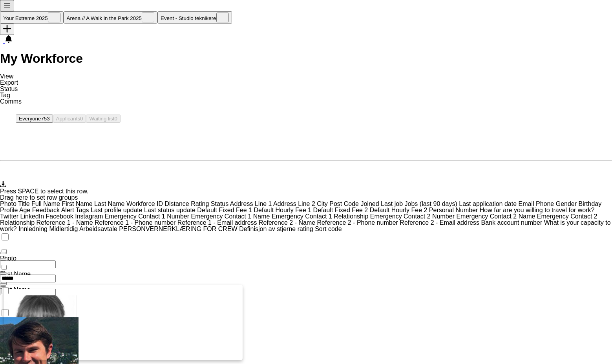 The image size is (612, 364). Describe the element at coordinates (34, 119) in the screenshot. I see `button: Everyone753` at that location.